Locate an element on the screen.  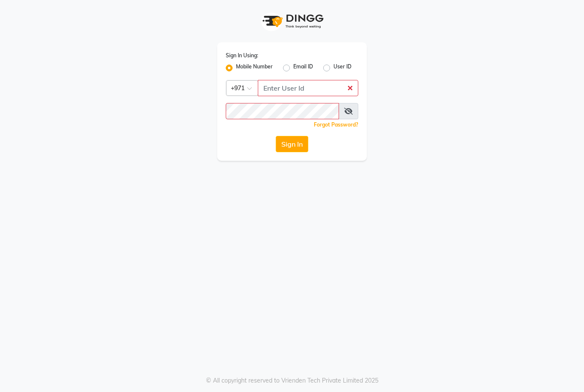
a: Forgot Password? is located at coordinates (336, 124).